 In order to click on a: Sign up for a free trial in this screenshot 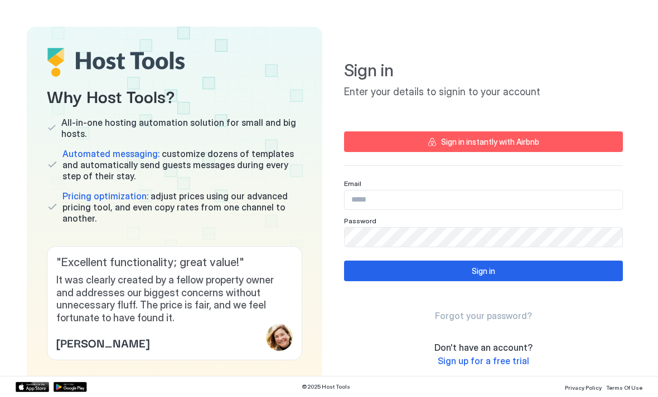, I will do `click(483, 361)`.